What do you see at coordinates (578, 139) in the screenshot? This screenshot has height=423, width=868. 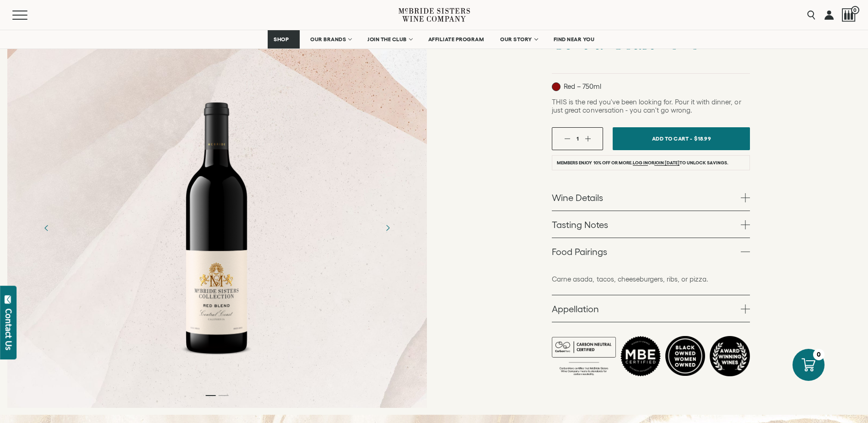 I see `span: 1` at bounding box center [578, 139].